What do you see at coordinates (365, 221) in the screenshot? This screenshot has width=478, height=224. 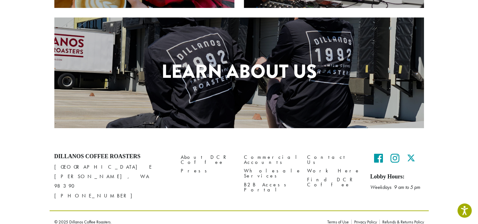 I see `a: Privacy Policy` at bounding box center [365, 221].